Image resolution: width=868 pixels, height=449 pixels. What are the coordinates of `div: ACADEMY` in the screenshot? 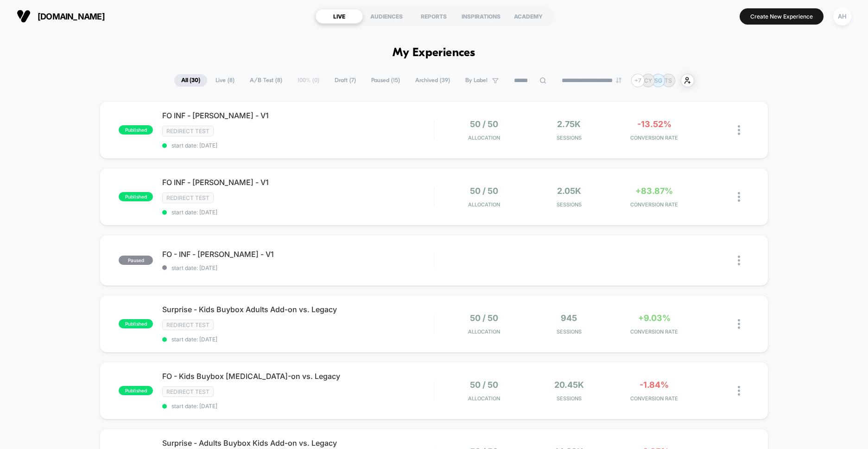 It's located at (528, 16).